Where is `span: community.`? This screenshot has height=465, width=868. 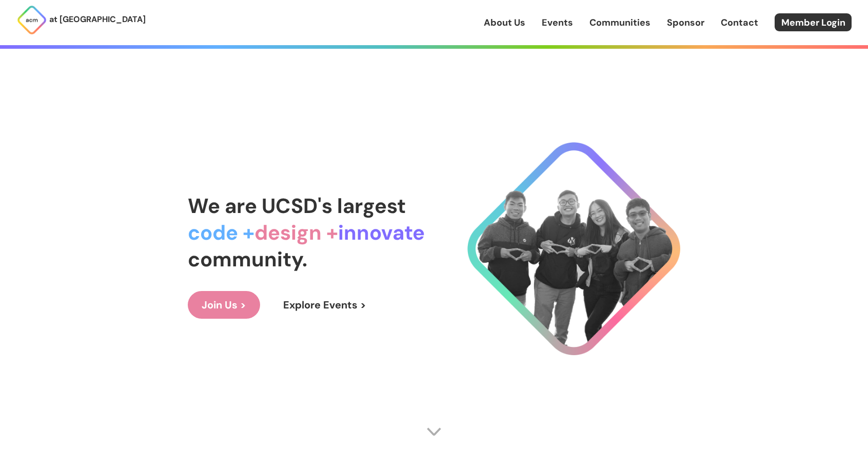
span: community. is located at coordinates (248, 259).